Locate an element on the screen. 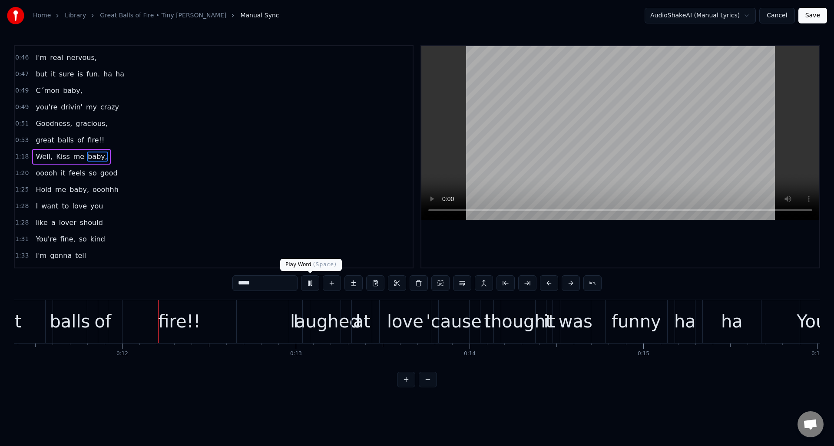 This screenshot has height=446, width=834. span: gonna is located at coordinates (61, 255).